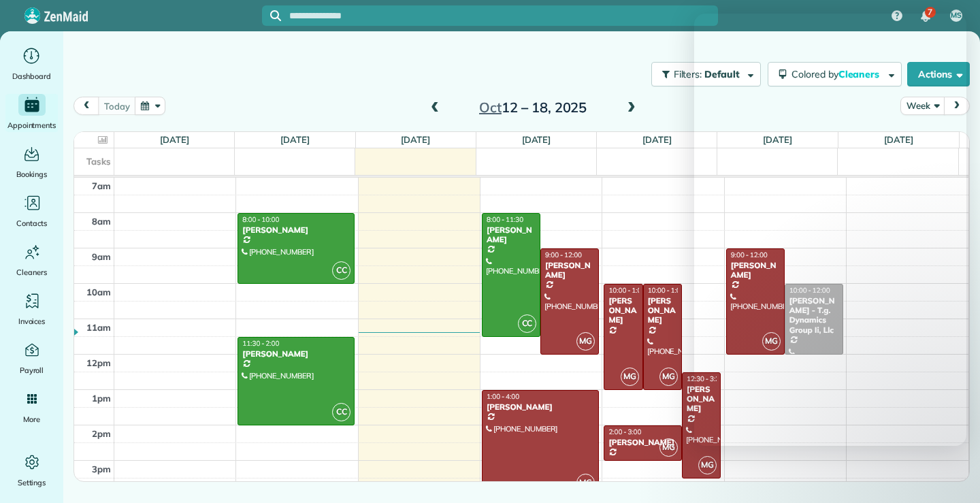  I want to click on button: prev, so click(86, 106).